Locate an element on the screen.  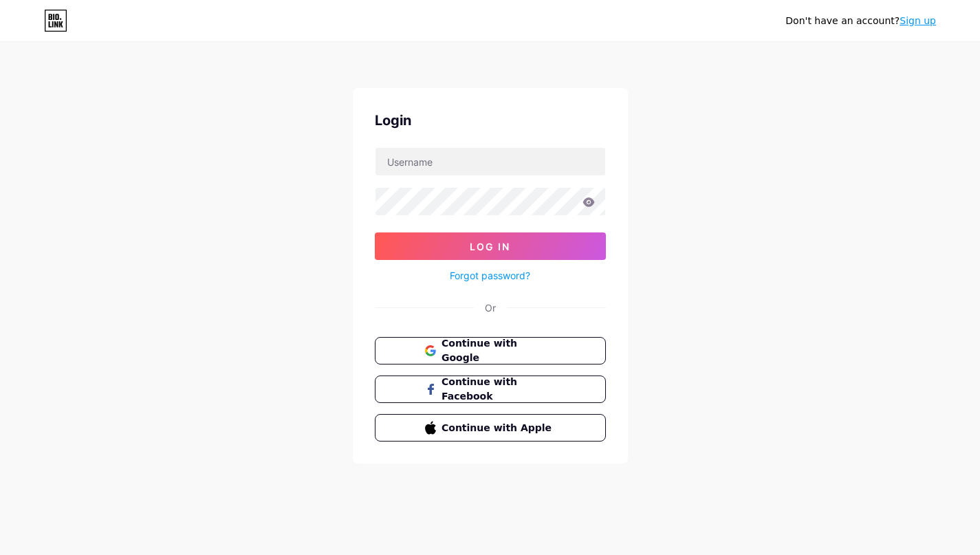
a: Sign up is located at coordinates (918, 21).